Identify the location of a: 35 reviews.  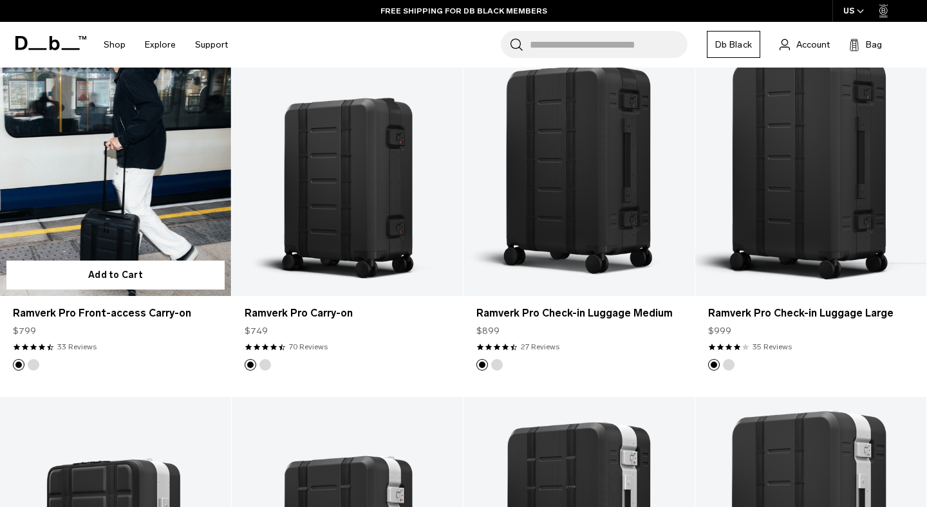
(772, 347).